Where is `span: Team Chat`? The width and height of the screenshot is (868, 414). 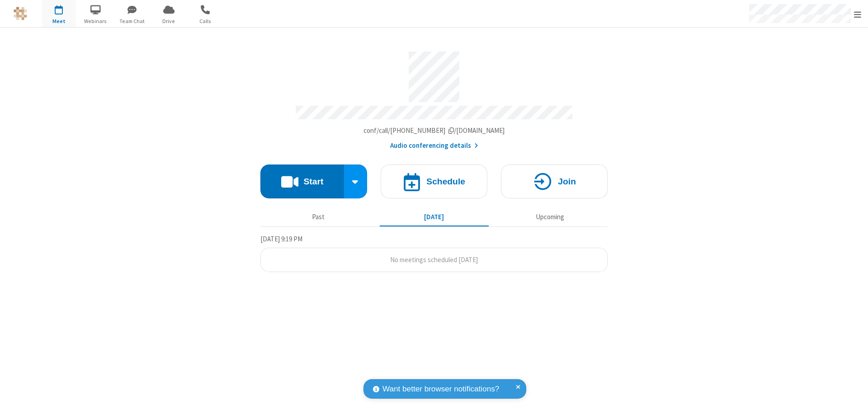 span: Team Chat is located at coordinates (132, 21).